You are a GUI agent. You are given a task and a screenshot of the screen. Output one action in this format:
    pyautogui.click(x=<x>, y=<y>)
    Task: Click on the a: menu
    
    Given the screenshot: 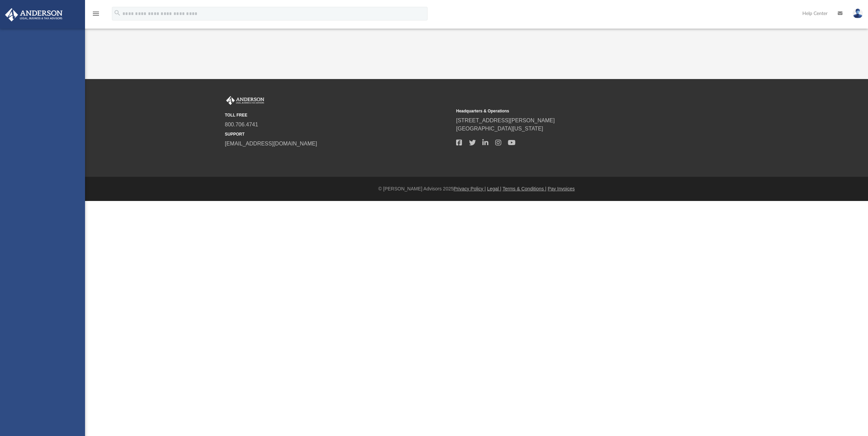 What is the action you would take?
    pyautogui.click(x=96, y=15)
    